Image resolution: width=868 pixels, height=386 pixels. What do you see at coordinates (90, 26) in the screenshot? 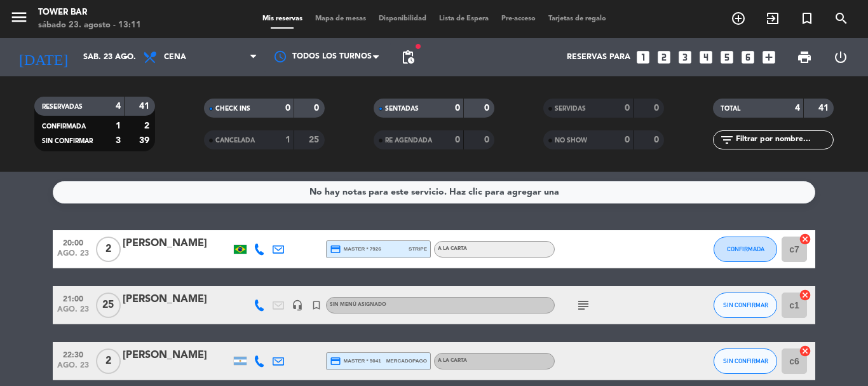
I see `div: sábado 23. agosto - 13:11` at bounding box center [90, 26].